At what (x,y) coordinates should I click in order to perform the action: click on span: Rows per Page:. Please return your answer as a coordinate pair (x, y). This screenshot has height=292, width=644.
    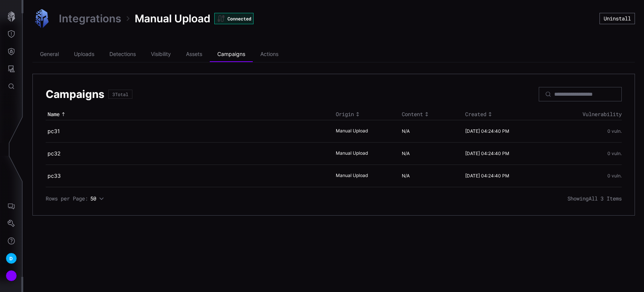
    Looking at the image, I should click on (67, 199).